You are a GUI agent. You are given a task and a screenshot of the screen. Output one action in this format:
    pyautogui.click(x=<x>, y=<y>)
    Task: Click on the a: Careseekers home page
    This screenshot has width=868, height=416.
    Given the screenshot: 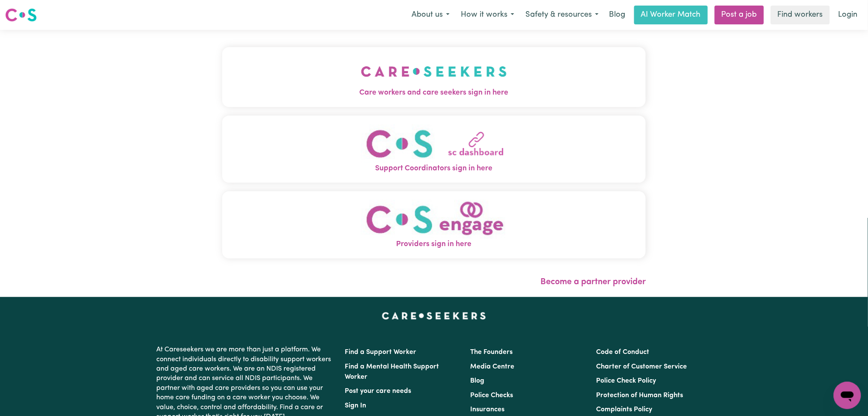 What is the action you would take?
    pyautogui.click(x=434, y=316)
    